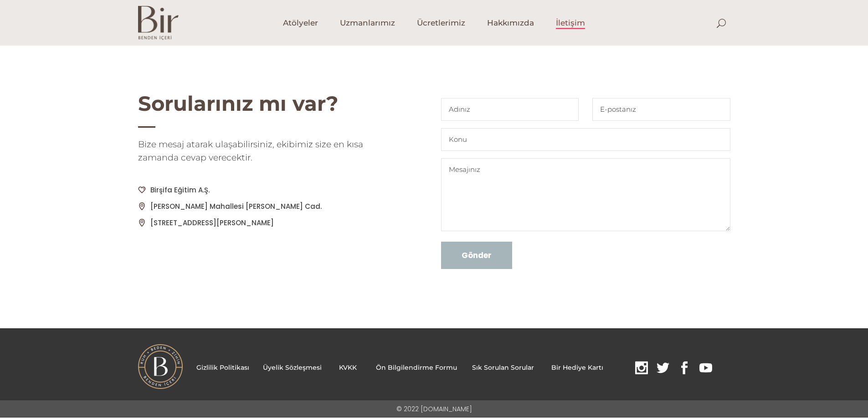 The height and width of the screenshot is (419, 868). Describe the element at coordinates (441, 23) in the screenshot. I see `span: Ücretlerimiz` at that location.